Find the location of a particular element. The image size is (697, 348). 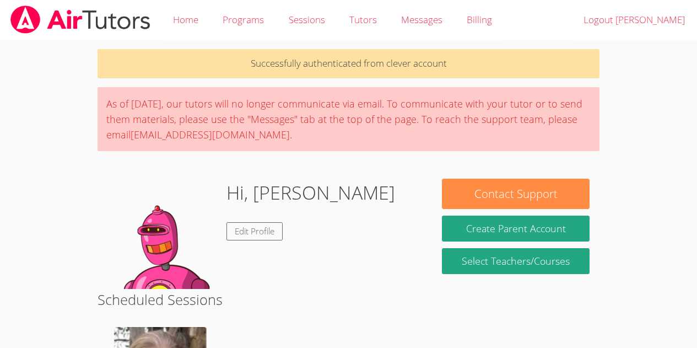

p: Successfully authenticated from clever account is located at coordinates (348, 63).